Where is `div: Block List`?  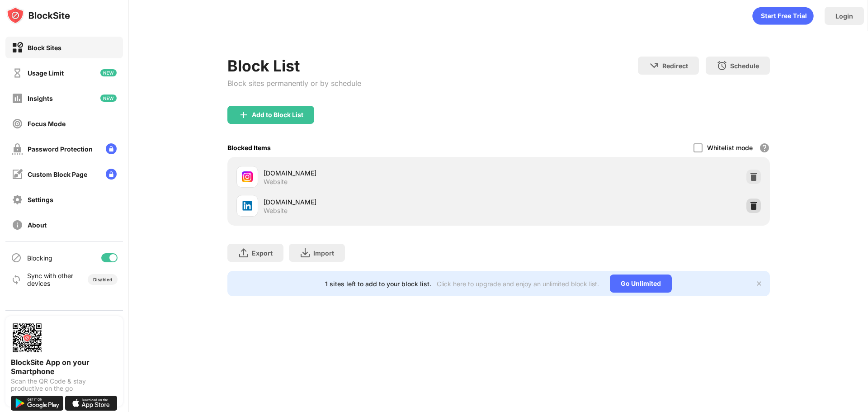
div: Block List is located at coordinates (294, 66).